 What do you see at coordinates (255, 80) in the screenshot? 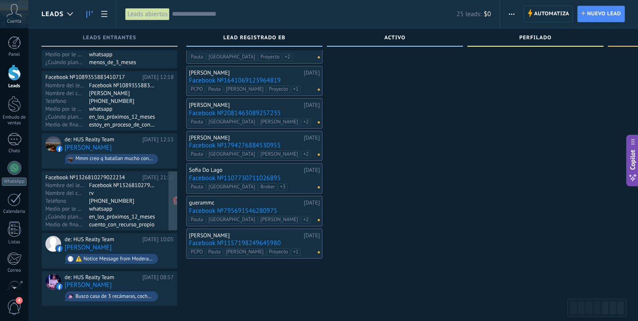
I see `a: Facebook №1641069123964819` at bounding box center [255, 80].